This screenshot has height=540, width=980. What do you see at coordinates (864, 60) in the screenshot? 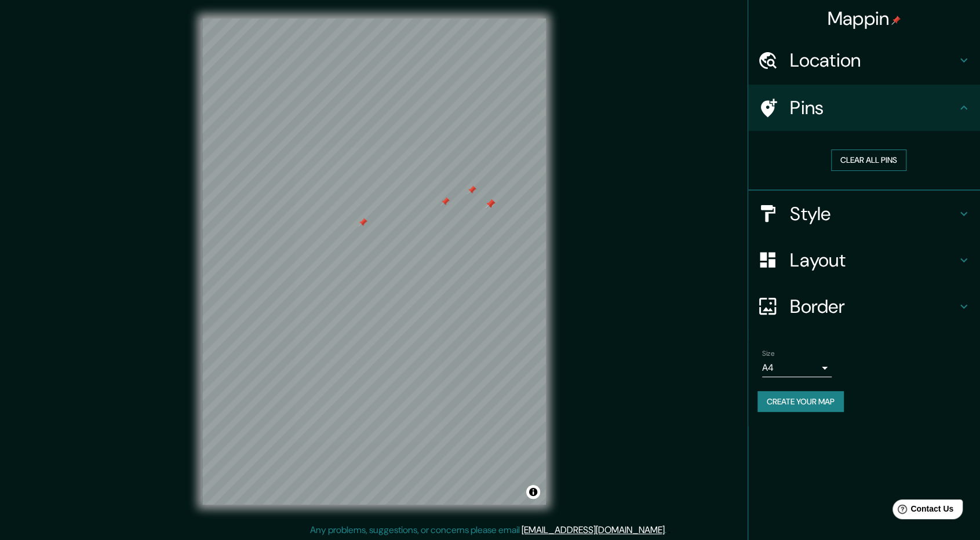
I see `div: Location` at bounding box center [864, 60].